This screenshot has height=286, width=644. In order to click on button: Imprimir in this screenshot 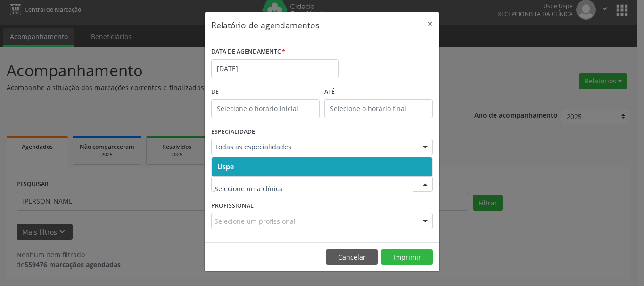, I will do `click(407, 257)`.